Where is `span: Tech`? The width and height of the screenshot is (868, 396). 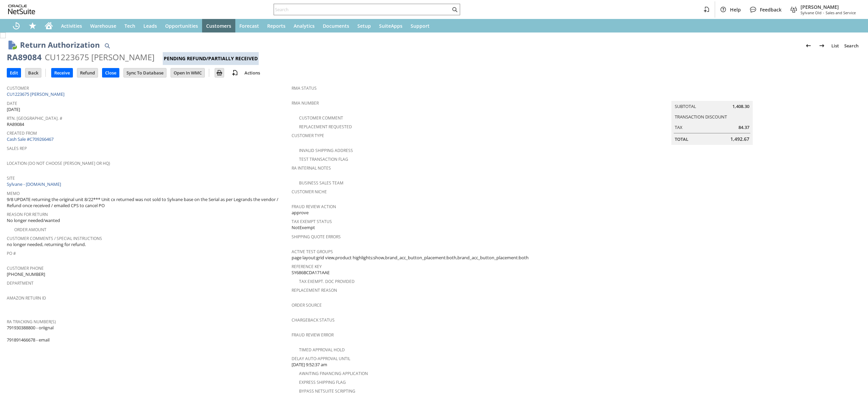 span: Tech is located at coordinates (130, 26).